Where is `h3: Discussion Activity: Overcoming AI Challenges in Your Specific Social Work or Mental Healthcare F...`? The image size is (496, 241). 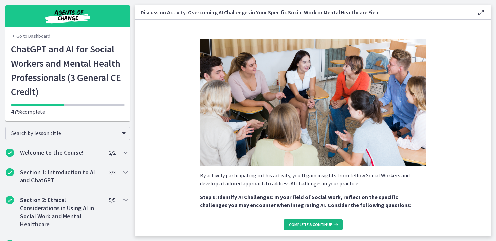
h3: Discussion Activity: Overcoming AI Challenges in Your Specific Social Work or Mental Healthcare F... is located at coordinates (304, 12).